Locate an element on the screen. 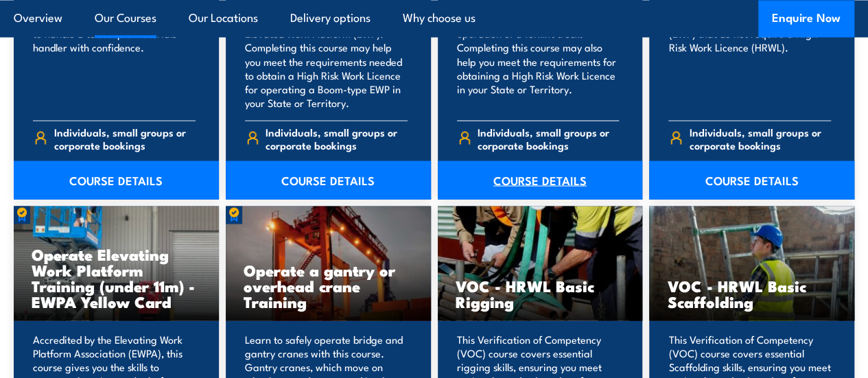 The width and height of the screenshot is (868, 378). h3: VOC - HRWL Basic Scaffolding is located at coordinates (751, 293).